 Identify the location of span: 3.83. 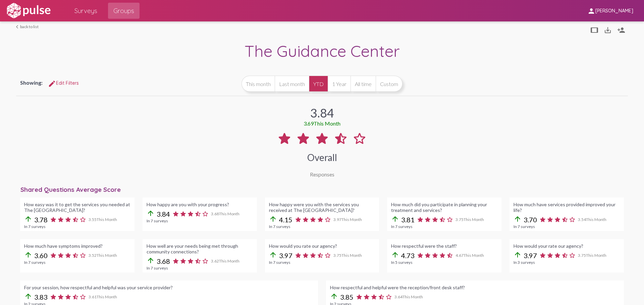
(41, 297).